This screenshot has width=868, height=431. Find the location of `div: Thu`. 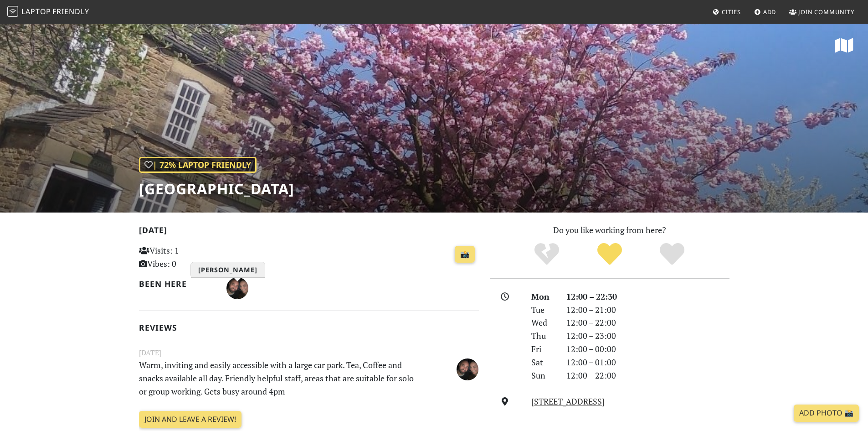

div: Thu is located at coordinates (543, 336).